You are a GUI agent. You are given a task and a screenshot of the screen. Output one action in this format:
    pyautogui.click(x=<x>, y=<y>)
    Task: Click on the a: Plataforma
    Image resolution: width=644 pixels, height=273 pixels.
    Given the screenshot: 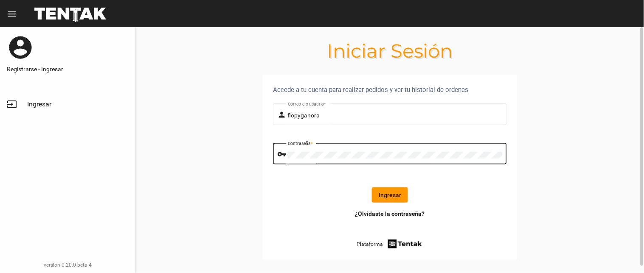 What is the action you would take?
    pyautogui.click(x=390, y=244)
    